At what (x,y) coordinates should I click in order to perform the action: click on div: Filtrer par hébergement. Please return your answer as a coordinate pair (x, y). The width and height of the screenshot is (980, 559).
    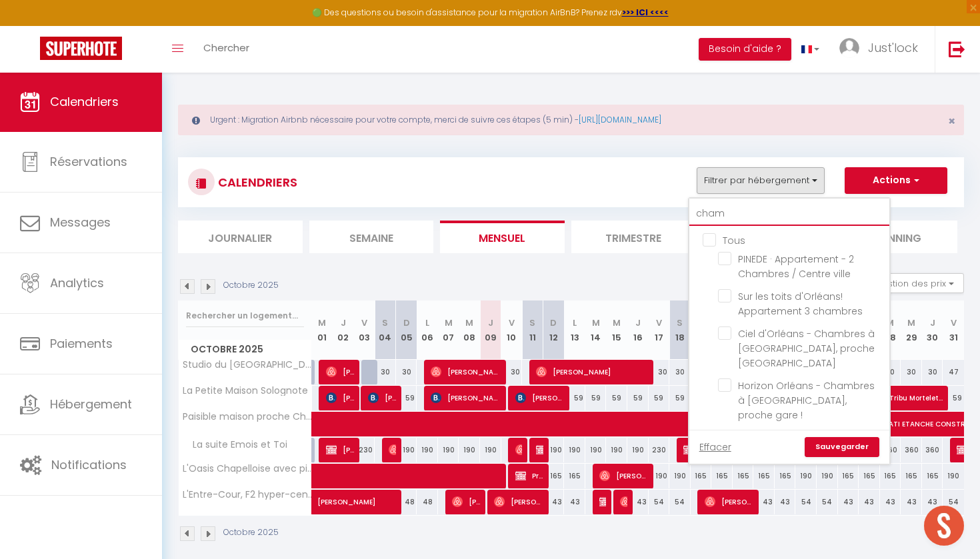
    Looking at the image, I should click on (789, 331).